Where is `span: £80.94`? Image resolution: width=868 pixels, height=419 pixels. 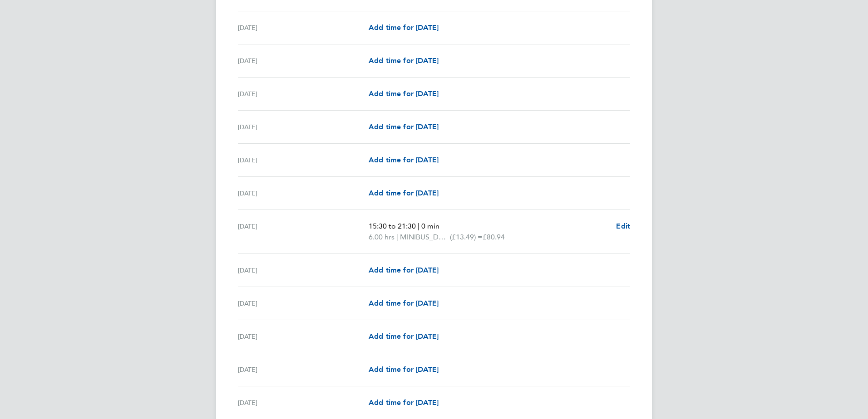 span: £80.94 is located at coordinates (494, 237).